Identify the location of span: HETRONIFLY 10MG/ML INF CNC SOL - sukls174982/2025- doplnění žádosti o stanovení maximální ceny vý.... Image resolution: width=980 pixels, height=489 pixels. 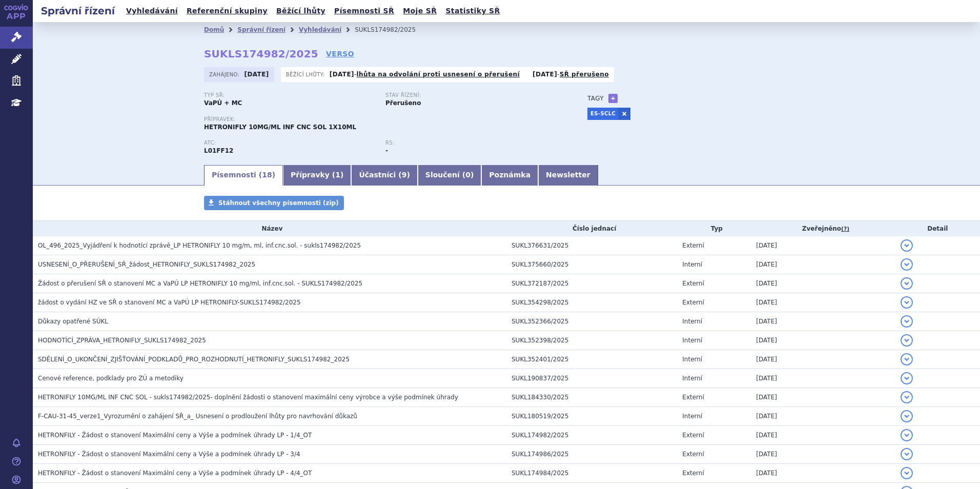
(248, 397).